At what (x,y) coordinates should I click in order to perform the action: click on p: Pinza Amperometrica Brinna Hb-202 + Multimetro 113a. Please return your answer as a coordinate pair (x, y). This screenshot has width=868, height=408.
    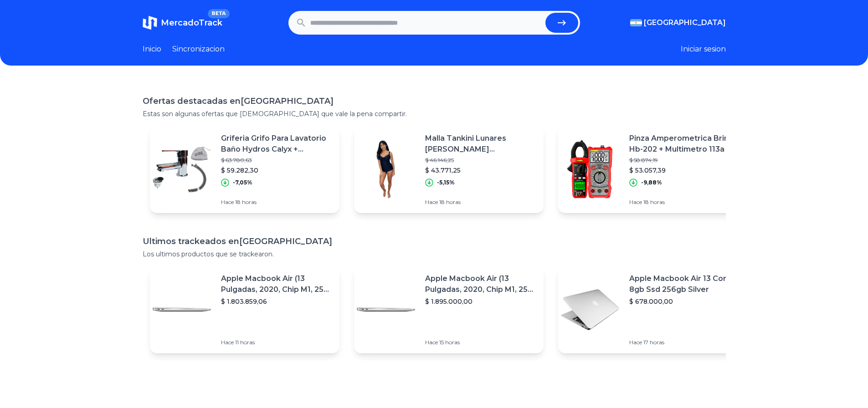
    Looking at the image, I should click on (685, 144).